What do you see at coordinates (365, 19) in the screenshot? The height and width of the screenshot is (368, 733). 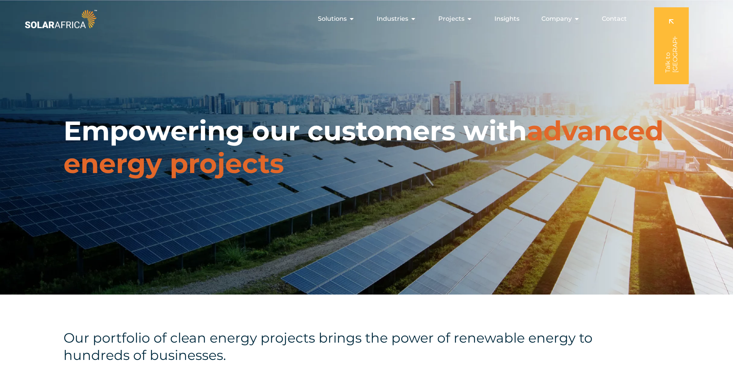 I see `nav: Menu` at bounding box center [365, 19].